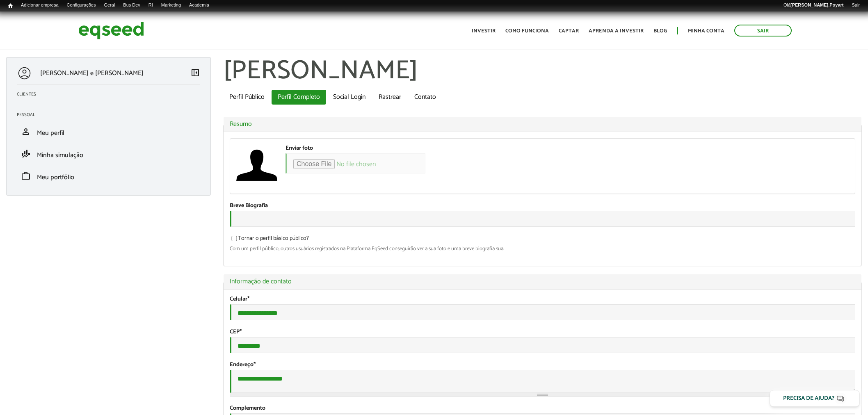  I want to click on a: Colapsar menu, so click(195, 73).